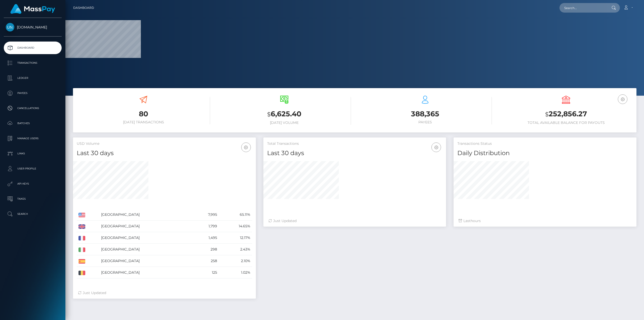  I want to click on img: ES.png, so click(81, 261).